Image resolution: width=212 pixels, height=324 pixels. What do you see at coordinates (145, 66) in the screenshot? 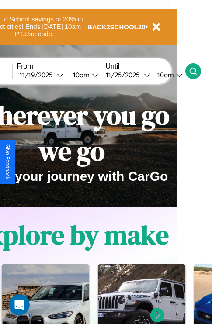
I see `label: Until` at bounding box center [145, 66].